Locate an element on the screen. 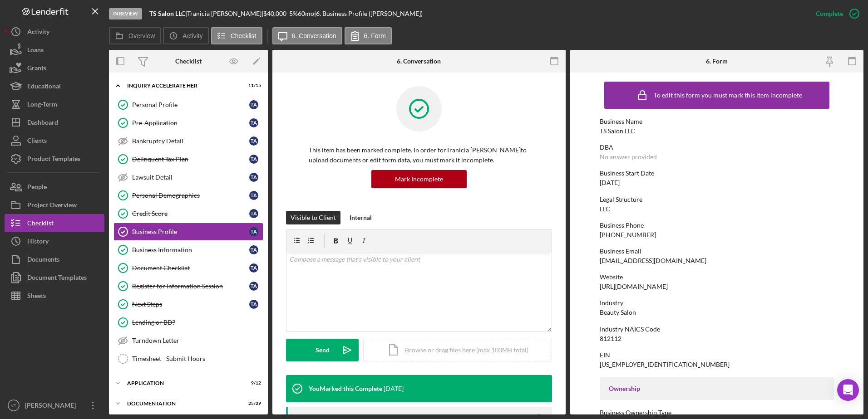 The height and width of the screenshot is (419, 868). div: Educational is located at coordinates (44, 87).